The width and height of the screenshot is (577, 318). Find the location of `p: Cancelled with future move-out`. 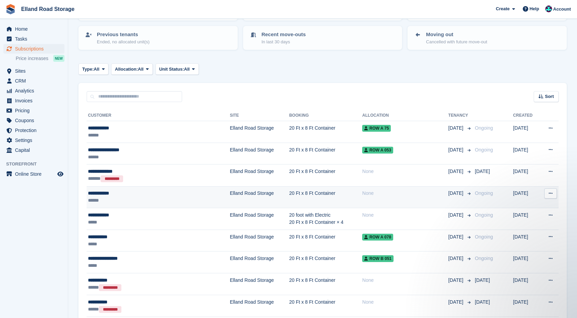

p: Cancelled with future move-out is located at coordinates (457, 42).